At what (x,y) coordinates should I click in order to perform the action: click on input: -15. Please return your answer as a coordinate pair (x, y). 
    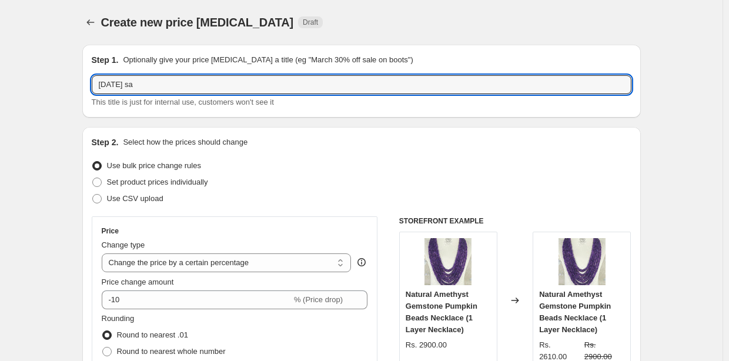
    Looking at the image, I should click on (196, 300).